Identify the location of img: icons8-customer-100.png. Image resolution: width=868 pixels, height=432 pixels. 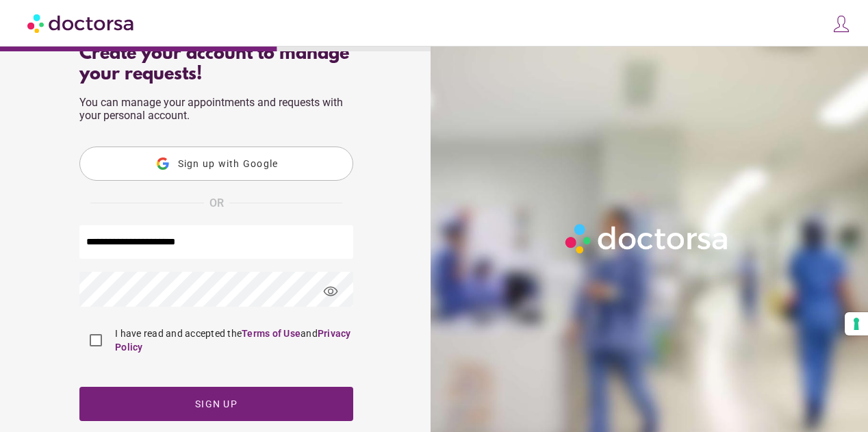
(841, 24).